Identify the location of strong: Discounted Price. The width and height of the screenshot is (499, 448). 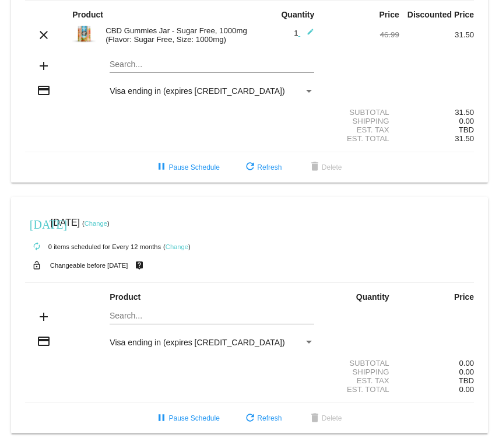
(441, 14).